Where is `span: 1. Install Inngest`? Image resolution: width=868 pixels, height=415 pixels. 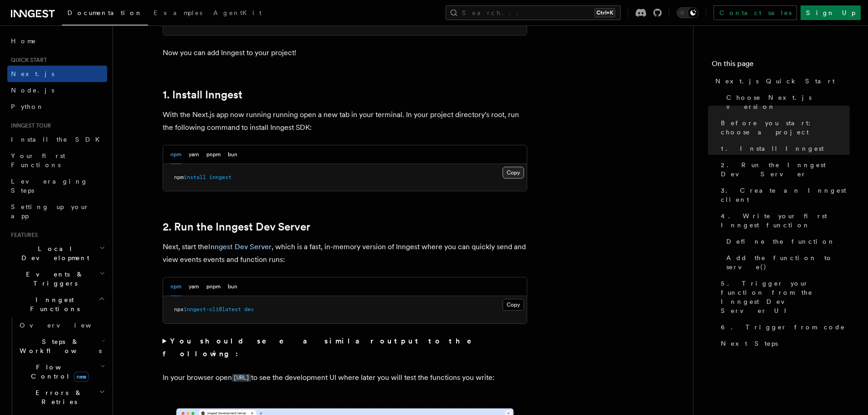 span: 1. Install Inngest is located at coordinates (772, 148).